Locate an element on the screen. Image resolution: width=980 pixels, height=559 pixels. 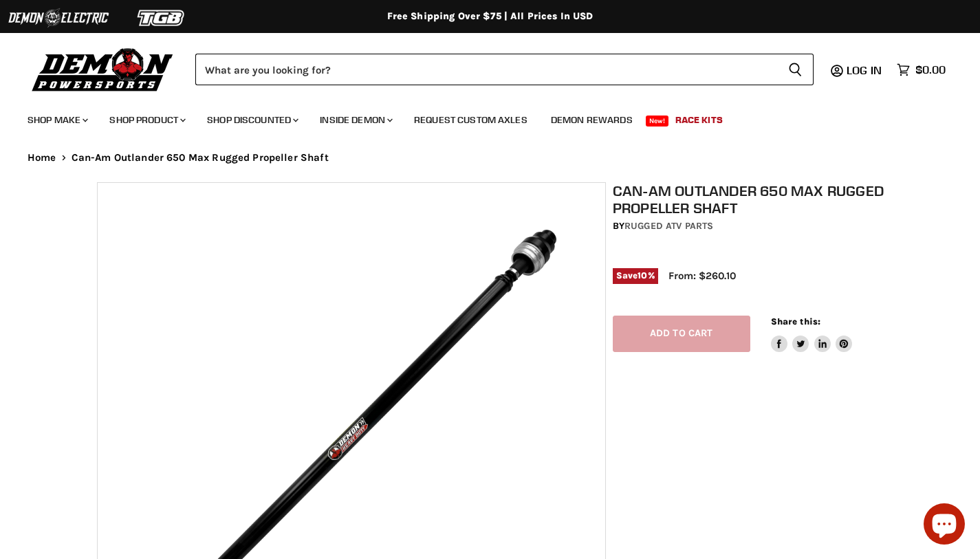
form: Product is located at coordinates (504, 70).